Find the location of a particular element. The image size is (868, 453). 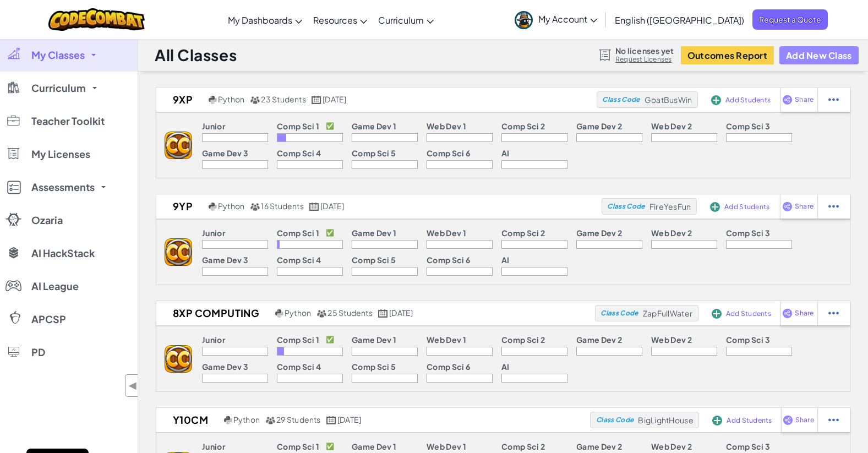

span: My Classes is located at coordinates (58, 55).